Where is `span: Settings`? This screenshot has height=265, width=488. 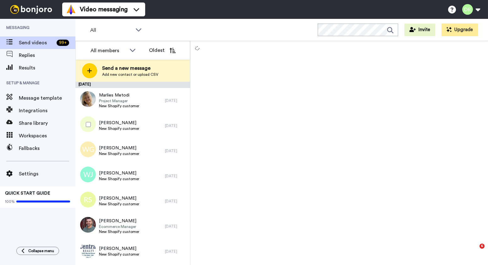 span: Settings is located at coordinates (47, 174).